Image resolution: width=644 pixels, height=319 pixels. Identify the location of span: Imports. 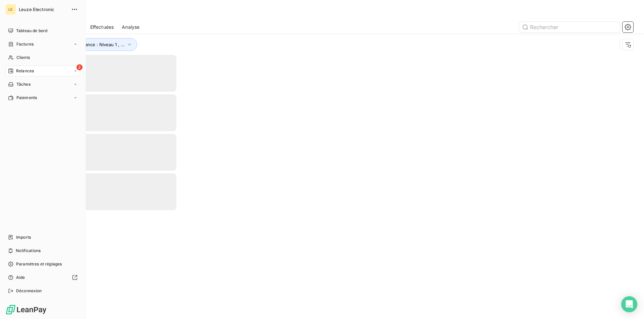
(24, 238).